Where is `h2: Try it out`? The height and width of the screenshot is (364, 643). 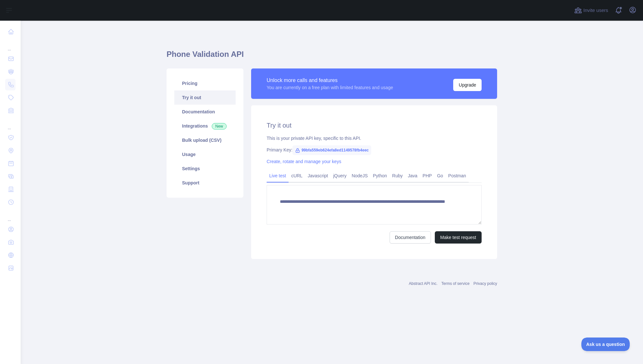 h2: Try it out is located at coordinates (374, 126).